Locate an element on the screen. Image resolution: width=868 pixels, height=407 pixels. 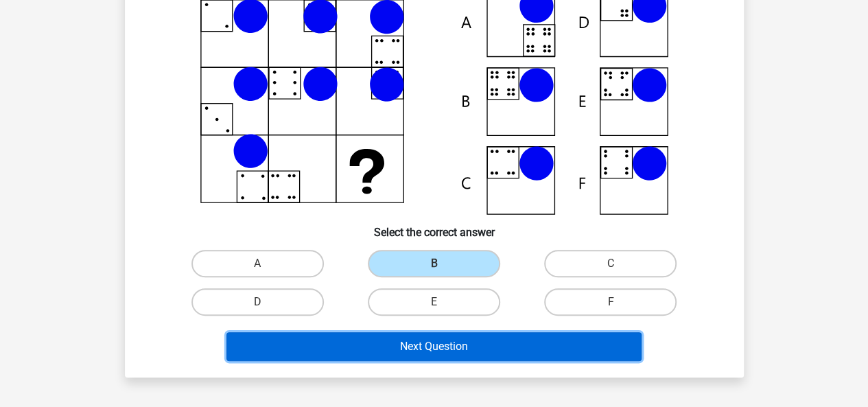
label: B is located at coordinates (434, 263).